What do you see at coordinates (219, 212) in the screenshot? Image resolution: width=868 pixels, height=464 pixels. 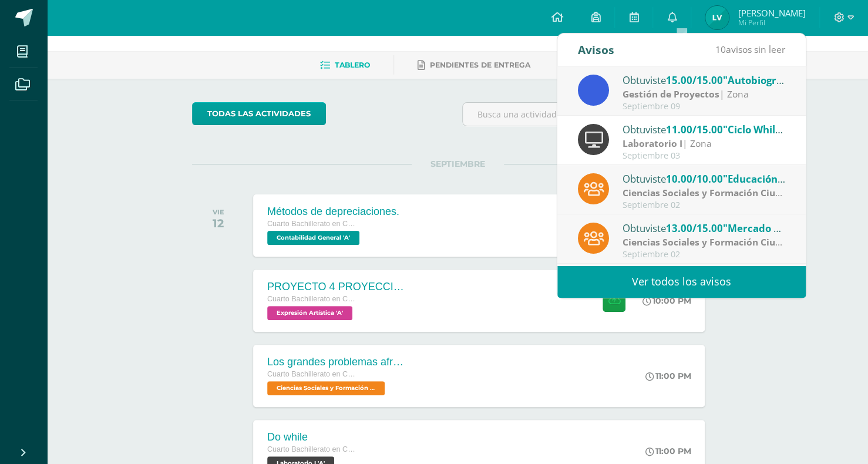 I see `div: VIE` at bounding box center [219, 212].